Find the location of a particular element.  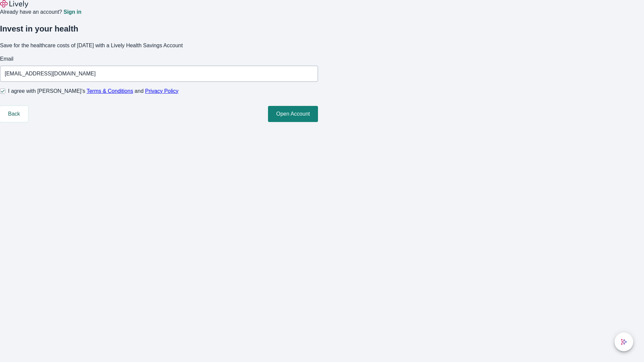

a: Privacy Policy is located at coordinates (162, 91).